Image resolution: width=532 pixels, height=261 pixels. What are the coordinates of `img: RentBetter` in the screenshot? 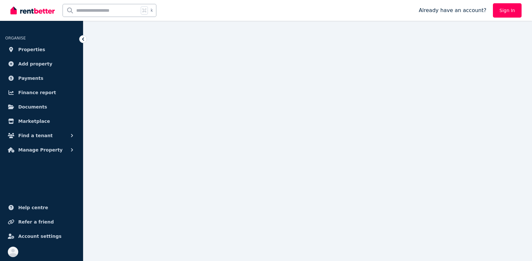 It's located at (33, 10).